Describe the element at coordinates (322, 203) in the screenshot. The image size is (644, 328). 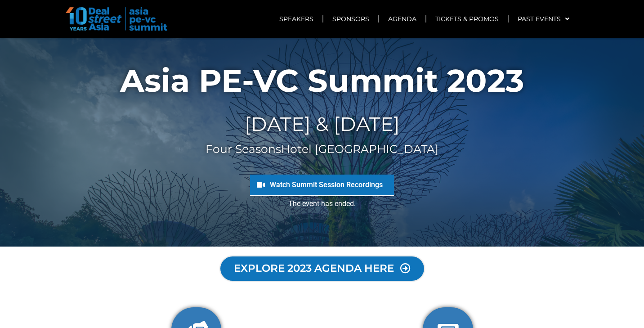
I see `p: The event has ended.` at that location.